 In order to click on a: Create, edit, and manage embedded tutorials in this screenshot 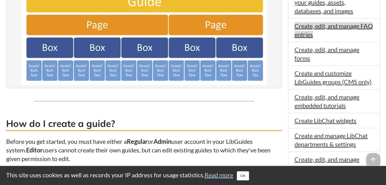, I will do `click(327, 101)`.